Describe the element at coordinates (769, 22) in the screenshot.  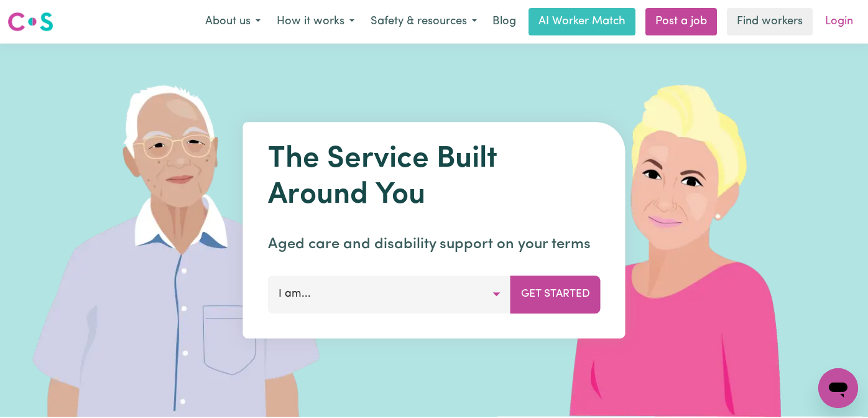
I see `a: Find workers` at that location.